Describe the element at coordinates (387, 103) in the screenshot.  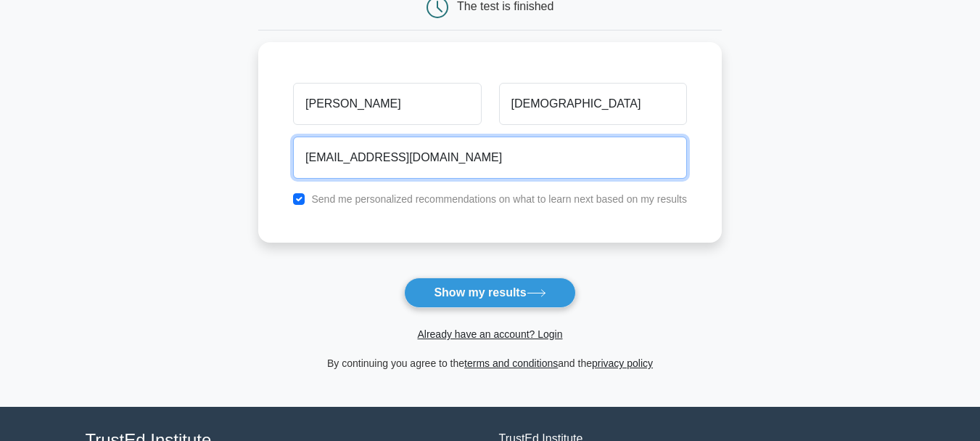
I see `input: First name` at that location.